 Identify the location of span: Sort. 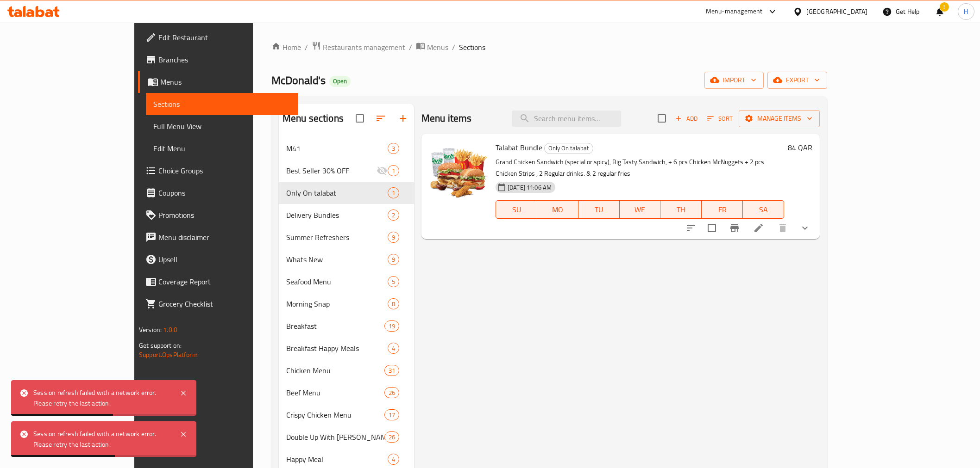
(719, 119).